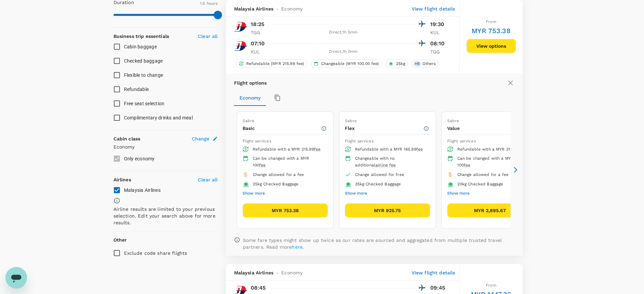  What do you see at coordinates (127, 139) in the screenshot?
I see `strong: Cabin class` at bounding box center [127, 139].